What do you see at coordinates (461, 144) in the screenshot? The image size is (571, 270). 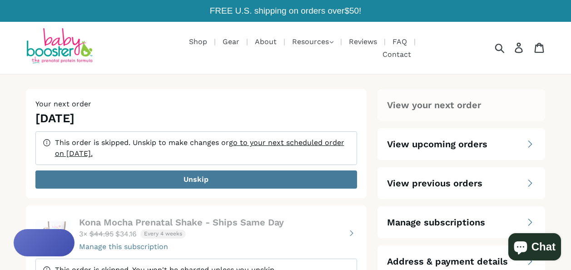 I see `a: View upcoming orders` at bounding box center [461, 144].